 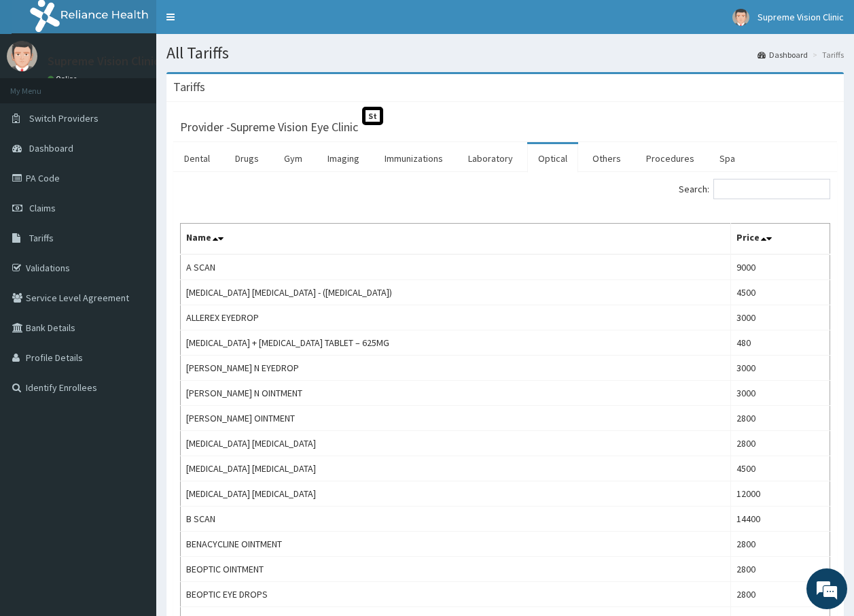 What do you see at coordinates (456, 594) in the screenshot?
I see `td: BEOPTIC EYE DROPS` at bounding box center [456, 594].